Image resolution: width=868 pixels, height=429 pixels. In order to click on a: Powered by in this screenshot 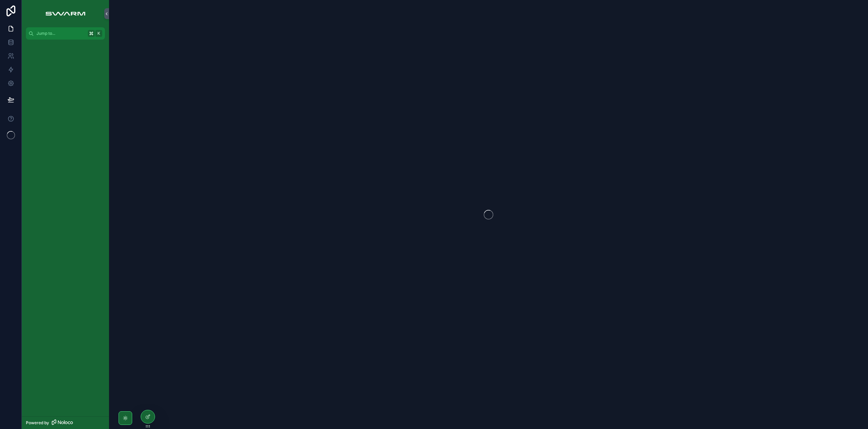, I will do `click(65, 422)`.